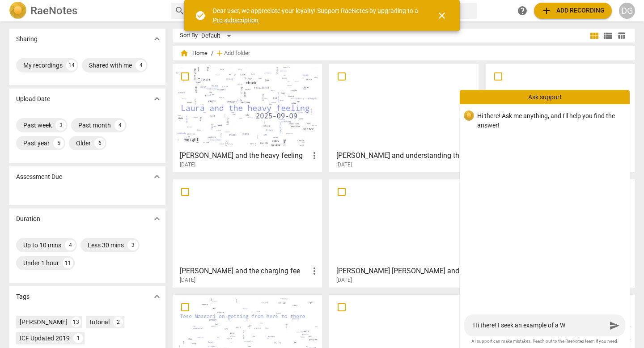 The width and height of the screenshot is (644, 348). Describe the element at coordinates (184, 53) in the screenshot. I see `span: home` at that location.